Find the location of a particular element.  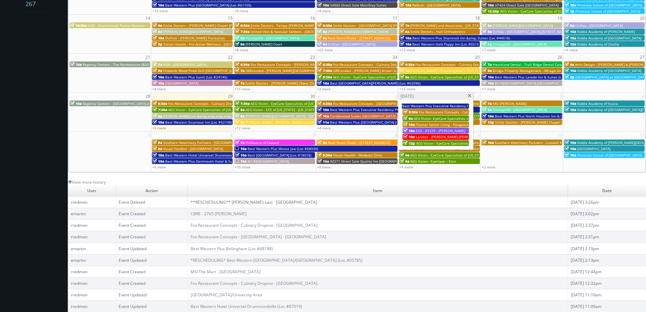

span: Kiddie Academy of Olathe is located at coordinates (598, 44).